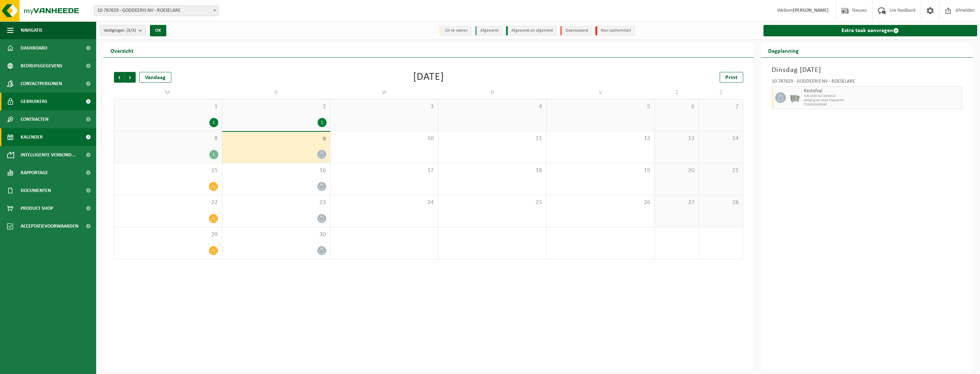 Image resolution: width=980 pixels, height=374 pixels. I want to click on span: Documenten, so click(36, 191).